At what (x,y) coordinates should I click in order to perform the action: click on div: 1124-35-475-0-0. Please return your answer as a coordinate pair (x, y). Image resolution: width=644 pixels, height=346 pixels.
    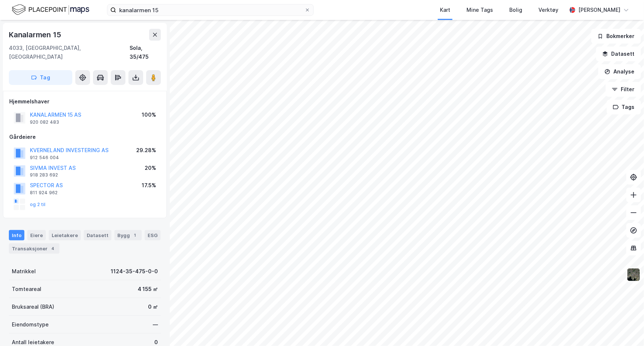
    Looking at the image, I should click on (134, 272).